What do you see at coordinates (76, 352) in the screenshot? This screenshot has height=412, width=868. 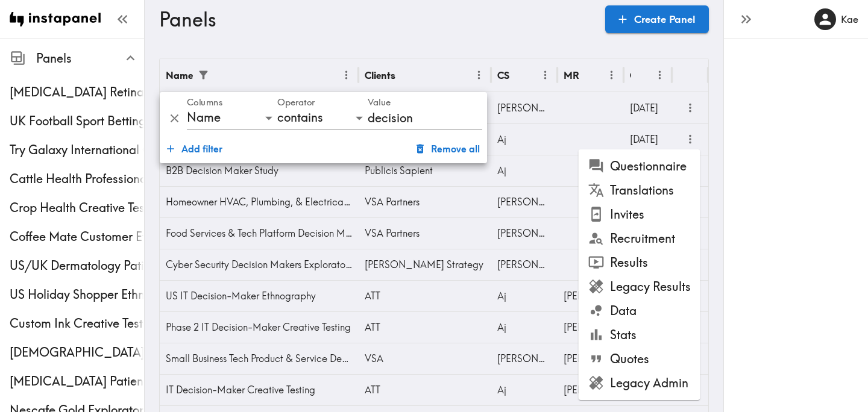 I see `div: Male Prostate Cancer Screening Ethnography` at bounding box center [76, 352].